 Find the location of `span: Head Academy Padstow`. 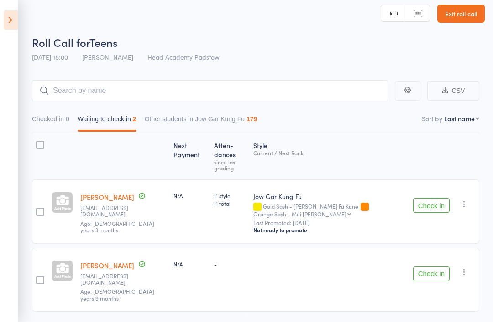

span: Head Academy Padstow is located at coordinates (183, 57).